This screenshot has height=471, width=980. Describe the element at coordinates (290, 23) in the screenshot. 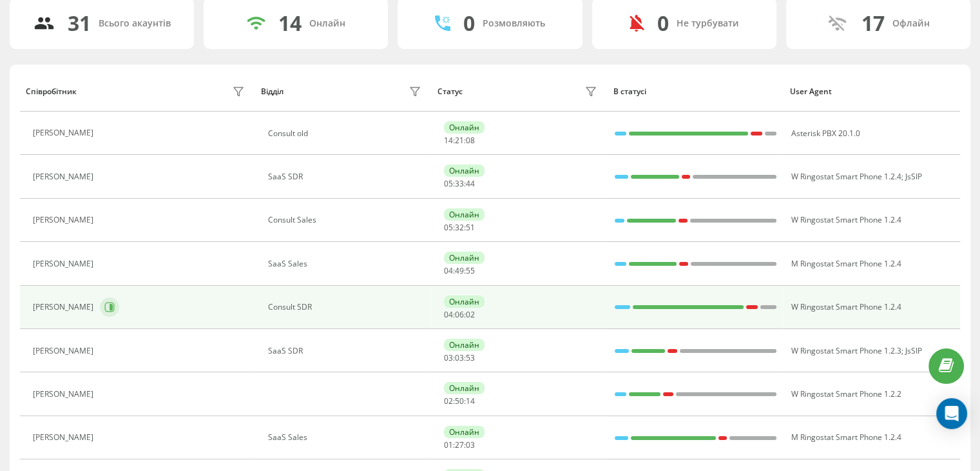

I see `div: 14` at that location.